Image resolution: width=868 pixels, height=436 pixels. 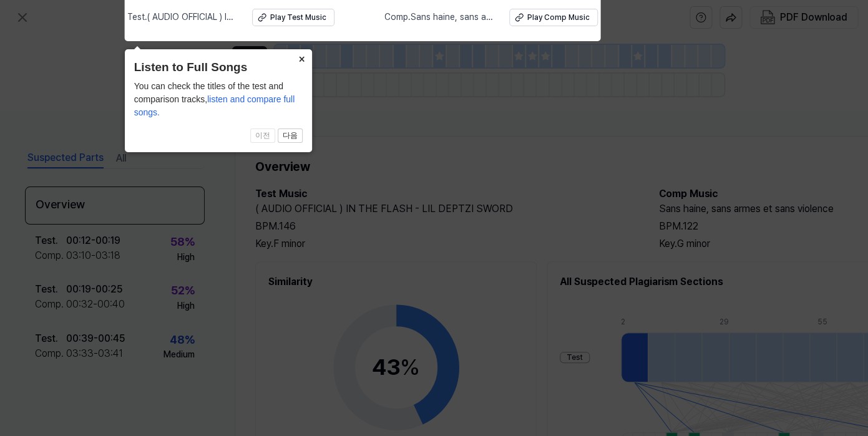 What do you see at coordinates (293, 17) in the screenshot?
I see `button: Play Test Music` at bounding box center [293, 17].